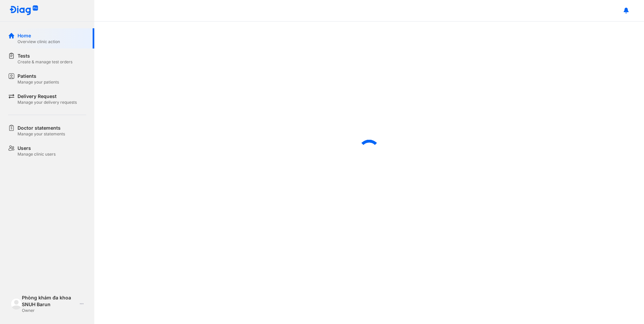  Describe the element at coordinates (38, 76) in the screenshot. I see `div: Patients` at that location.